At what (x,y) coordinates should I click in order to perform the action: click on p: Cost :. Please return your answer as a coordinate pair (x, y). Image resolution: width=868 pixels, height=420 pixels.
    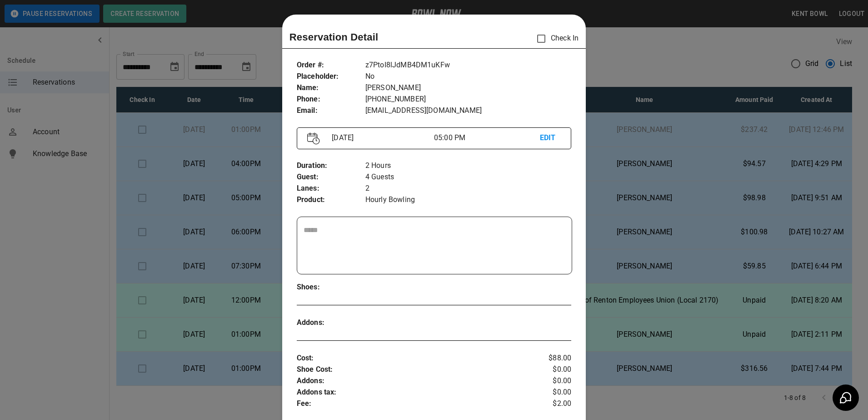
    Looking at the image, I should click on (411, 358).